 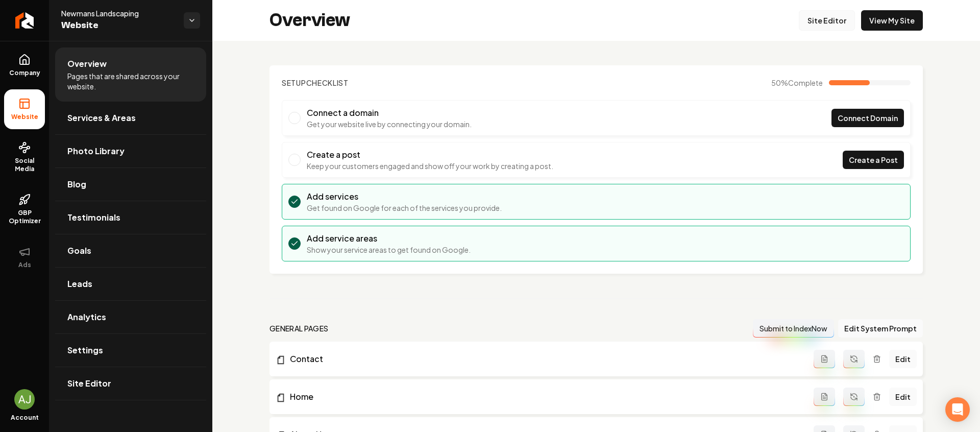 What do you see at coordinates (90, 383) in the screenshot?
I see `span: Site Editor` at bounding box center [90, 383].